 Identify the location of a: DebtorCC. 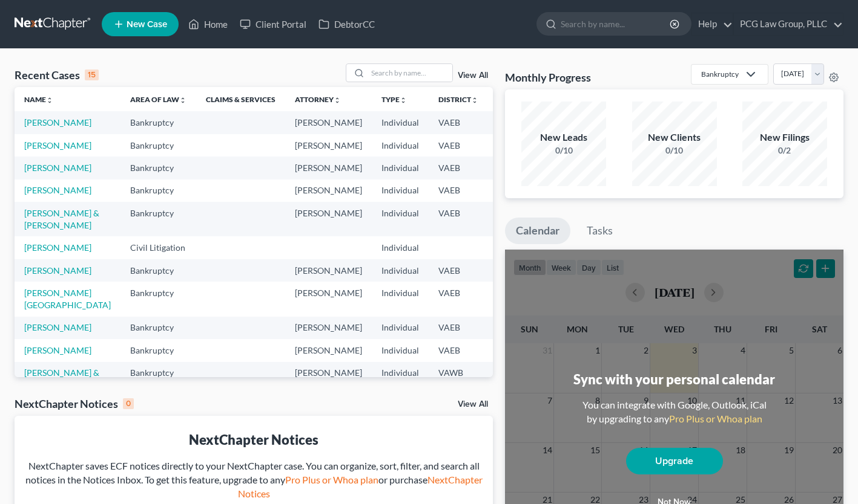
(347, 24).